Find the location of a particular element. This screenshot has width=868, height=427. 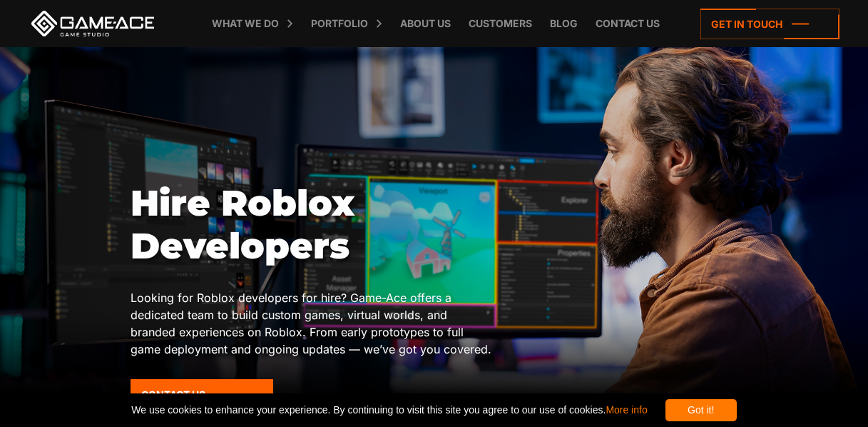

a: Contact Us is located at coordinates (202, 394).